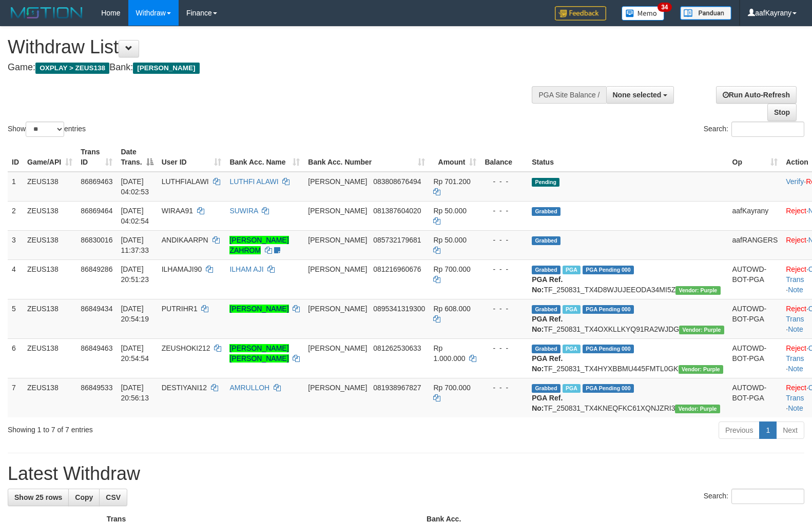 Image resolution: width=812 pixels, height=523 pixels. I want to click on th: Op: activate to sort column ascending, so click(755, 157).